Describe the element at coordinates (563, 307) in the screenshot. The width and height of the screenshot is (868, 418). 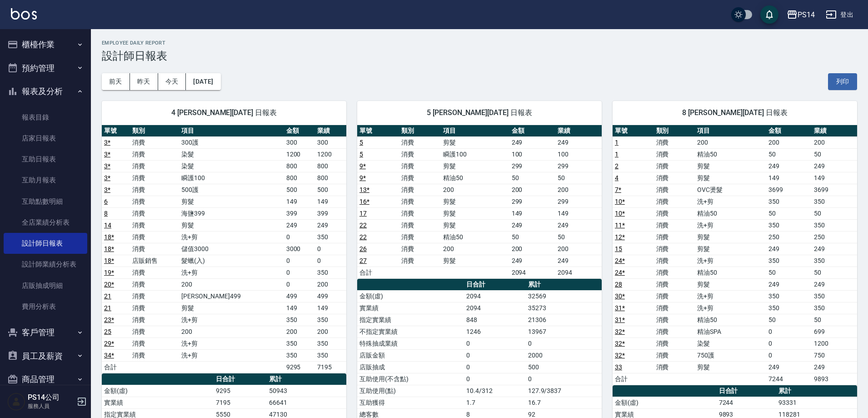
I see `td: 35273` at that location.